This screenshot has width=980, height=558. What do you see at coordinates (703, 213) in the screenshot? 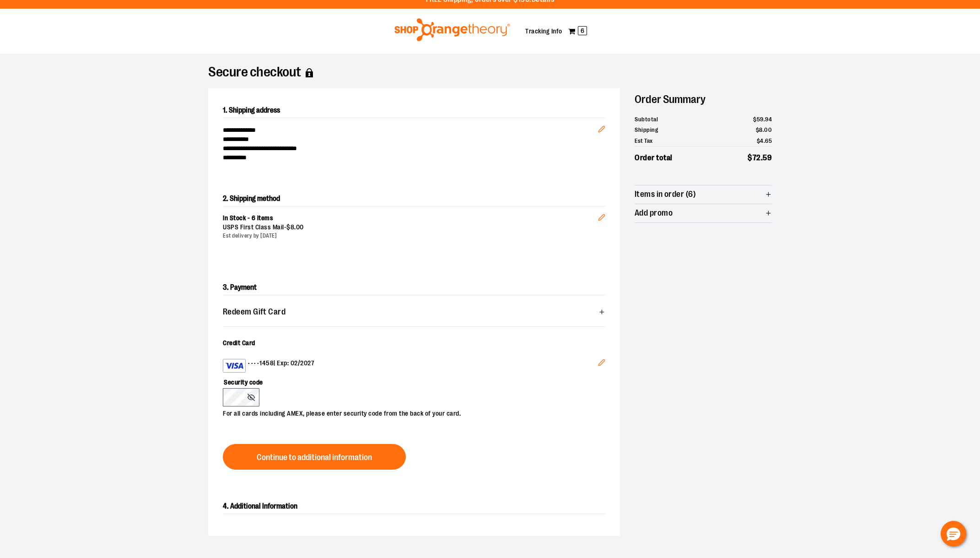
I see `button: Add promo` at bounding box center [703, 213].